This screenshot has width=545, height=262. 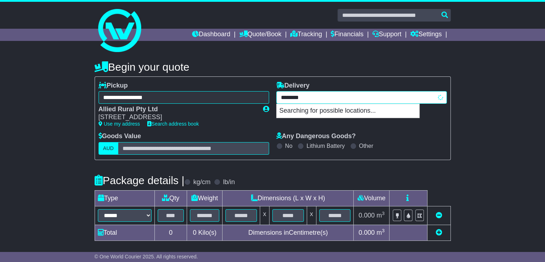 What do you see at coordinates (124, 198) in the screenshot?
I see `td: Type` at bounding box center [124, 198].